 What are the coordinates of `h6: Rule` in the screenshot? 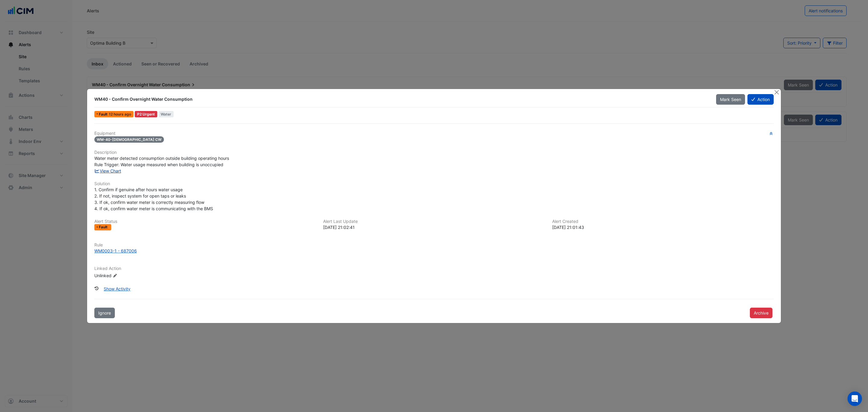 It's located at (434, 245).